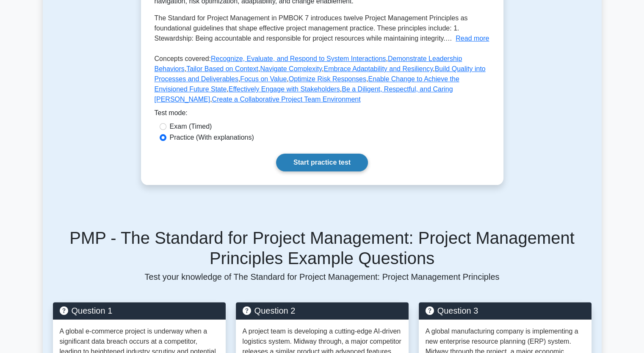 The image size is (644, 353). Describe the element at coordinates (263, 79) in the screenshot. I see `a: Focus on Value` at that location.